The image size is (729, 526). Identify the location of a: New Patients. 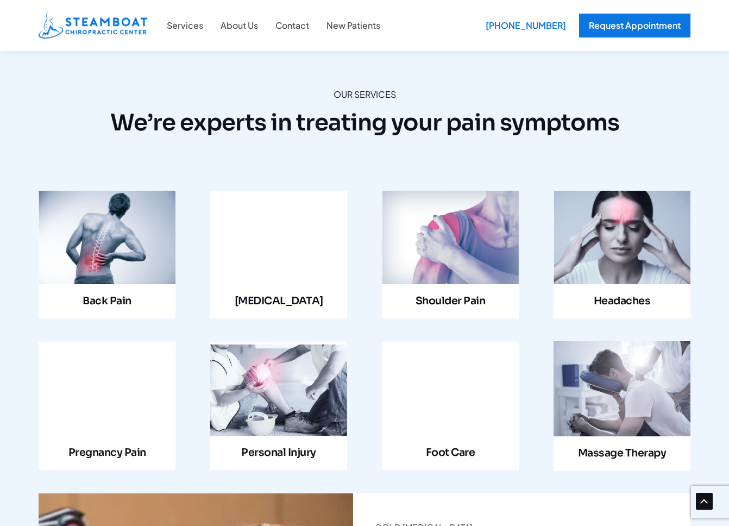
(353, 26).